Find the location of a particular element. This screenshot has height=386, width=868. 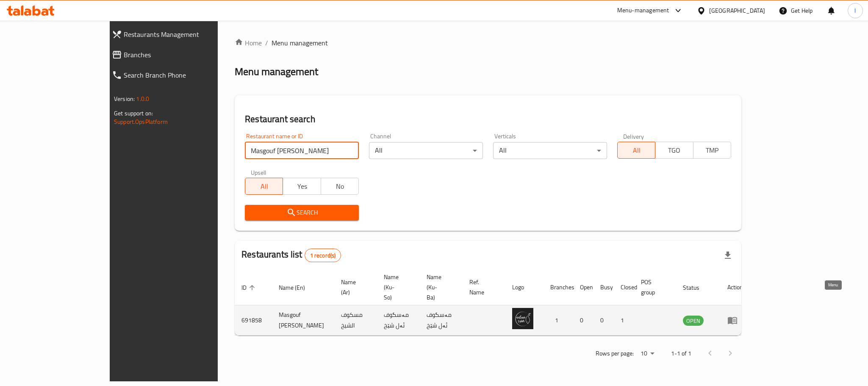

p: 1-1 of 1 is located at coordinates (681, 354).